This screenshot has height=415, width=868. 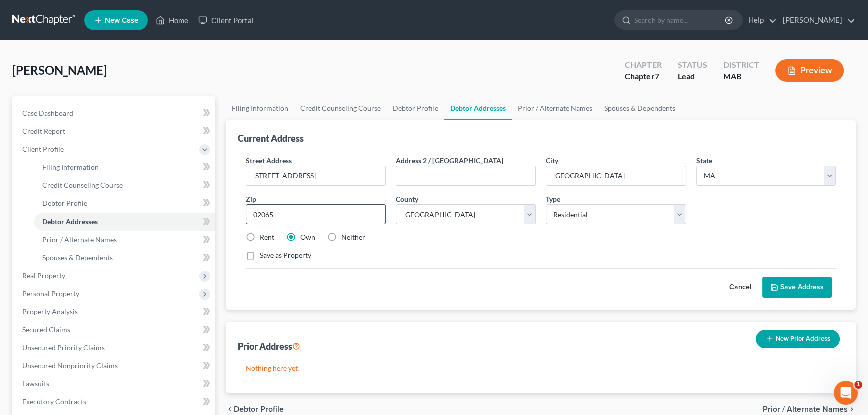 What do you see at coordinates (115, 402) in the screenshot?
I see `a: Executory Contracts` at bounding box center [115, 402].